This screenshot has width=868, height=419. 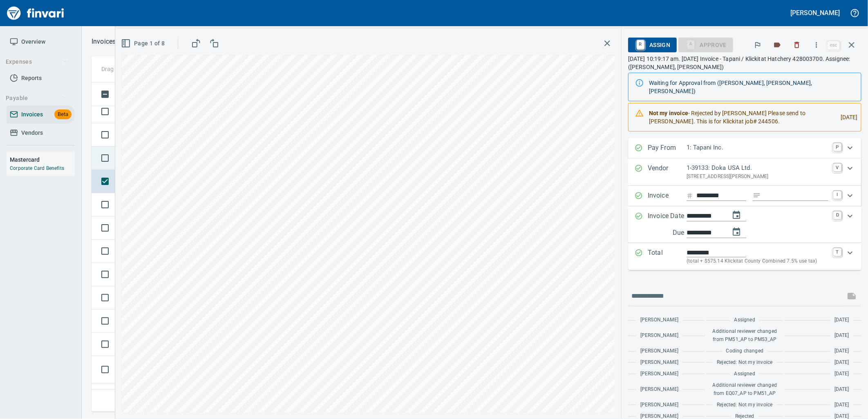 What do you see at coordinates (667, 225) in the screenshot?
I see `p: Invoice Date` at bounding box center [667, 225].